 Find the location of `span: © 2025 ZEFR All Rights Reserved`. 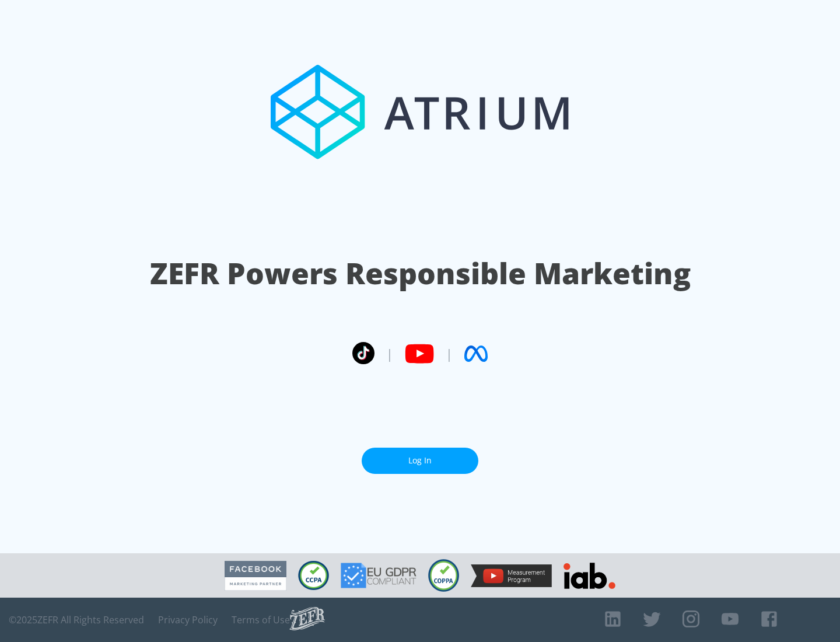

span: © 2025 ZEFR All Rights Reserved is located at coordinates (77, 619).